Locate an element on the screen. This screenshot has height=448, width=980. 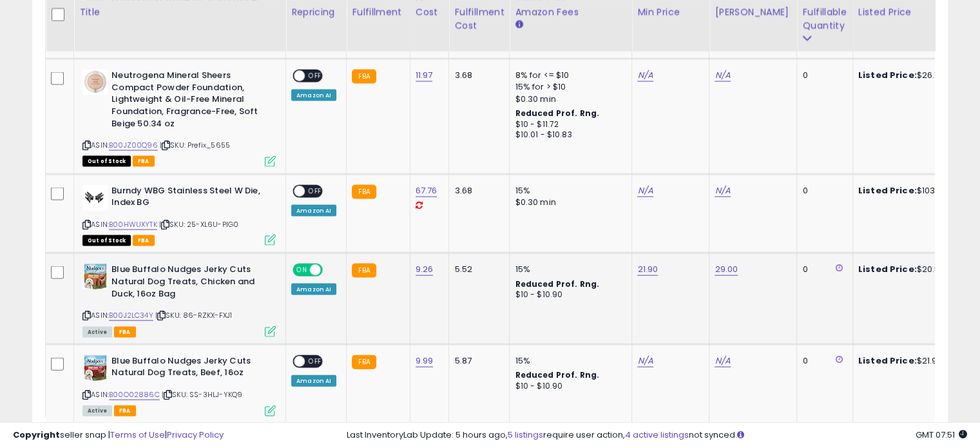
b: Neutrogena Mineral Sheers Compact Powder Foundation, Lightweight & Oil-Free Mineral Foundation, F... is located at coordinates (189, 101).